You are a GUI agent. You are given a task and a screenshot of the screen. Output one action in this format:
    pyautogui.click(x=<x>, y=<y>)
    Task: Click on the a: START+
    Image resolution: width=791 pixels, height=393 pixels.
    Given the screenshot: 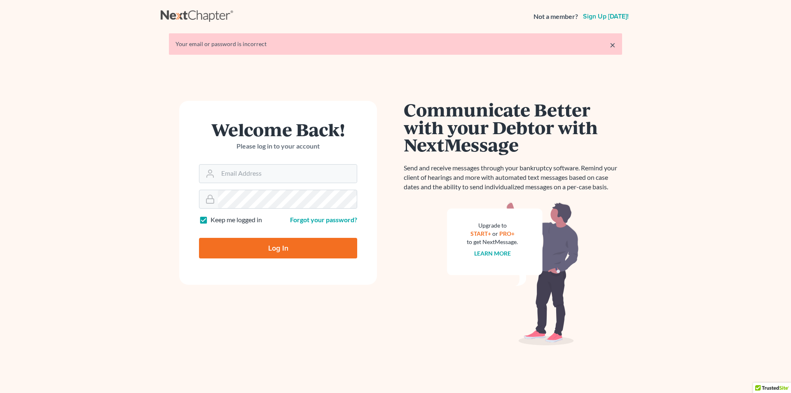 What is the action you would take?
    pyautogui.click(x=481, y=234)
    